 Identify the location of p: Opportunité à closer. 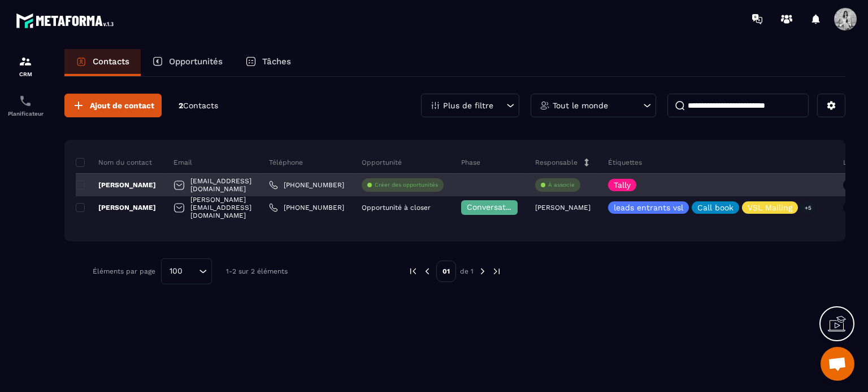
(396, 207).